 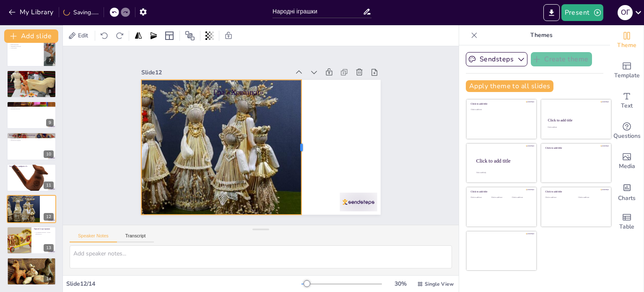 I want to click on p: Themes, so click(x=541, y=35).